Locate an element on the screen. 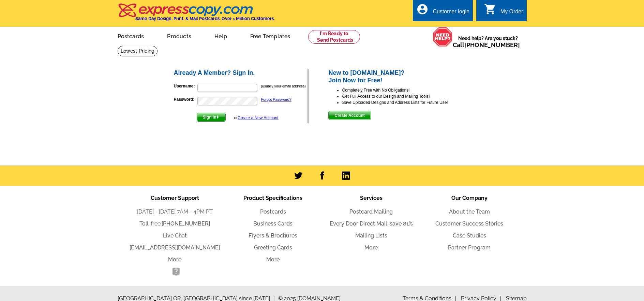 The width and height of the screenshot is (644, 301). div: Customer login is located at coordinates (451, 13).